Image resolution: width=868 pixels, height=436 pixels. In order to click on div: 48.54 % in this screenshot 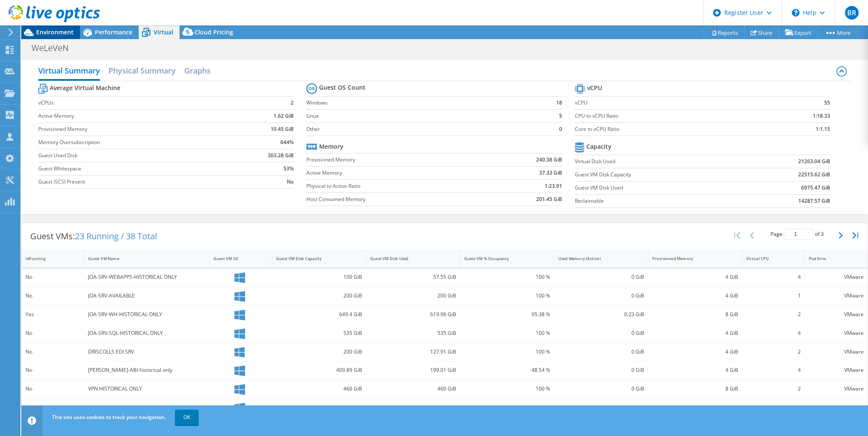, I will do `click(507, 370)`.